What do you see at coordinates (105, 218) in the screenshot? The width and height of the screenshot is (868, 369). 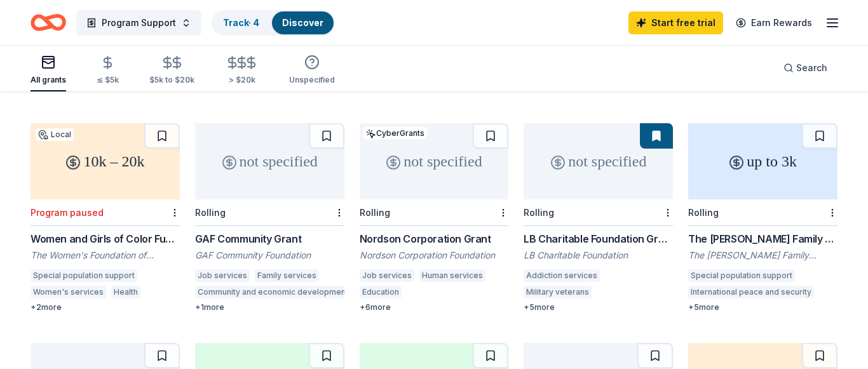 I see `a: 10k – 20kLocalProgram pausedWomen and Girls of Color Fund: Rural CycleThe Women's Foundation of [...` at bounding box center [105, 218].